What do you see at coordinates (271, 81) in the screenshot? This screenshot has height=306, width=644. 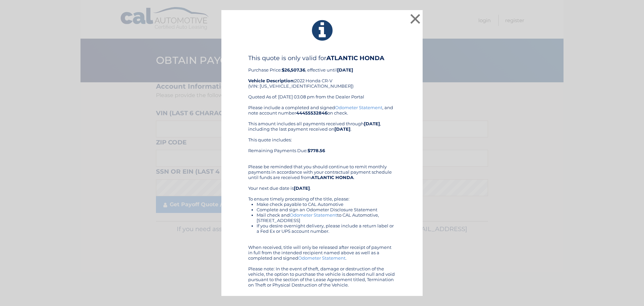 I see `strong: Vehicle Description:` at bounding box center [271, 81].